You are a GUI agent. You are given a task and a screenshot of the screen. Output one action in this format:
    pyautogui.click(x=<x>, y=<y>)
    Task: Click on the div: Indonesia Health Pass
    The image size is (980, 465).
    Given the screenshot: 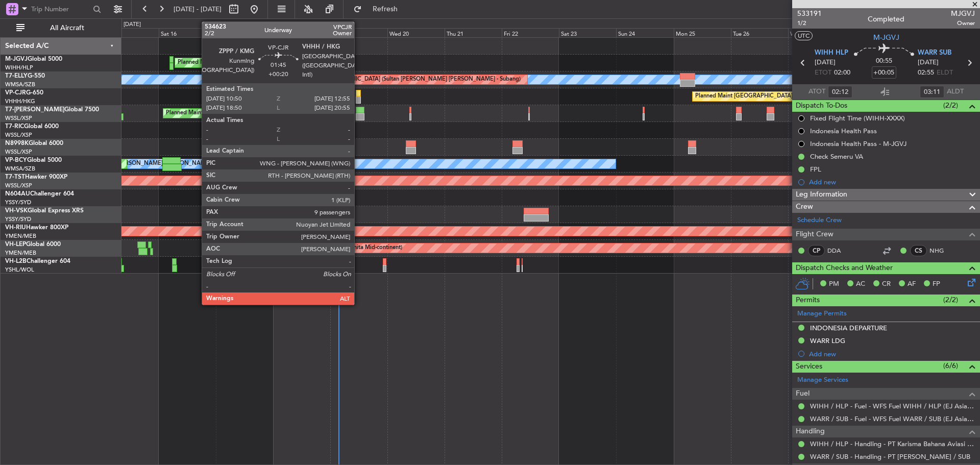 What is the action you would take?
    pyautogui.click(x=843, y=130)
    